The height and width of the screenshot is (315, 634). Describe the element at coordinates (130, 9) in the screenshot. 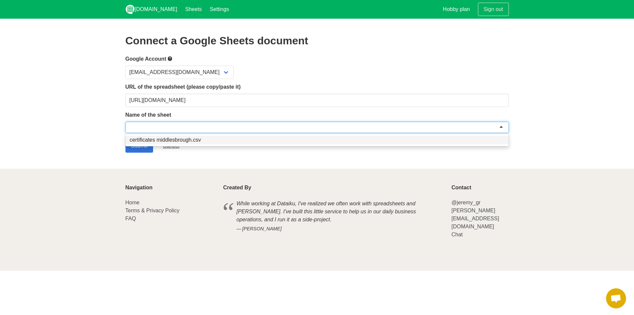

I see `img: logo_v2_white.png` at that location.